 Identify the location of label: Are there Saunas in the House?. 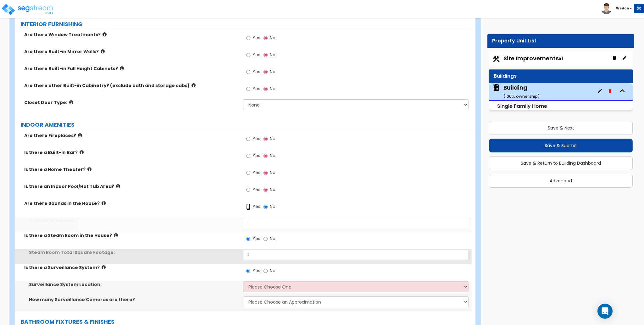
(131, 203).